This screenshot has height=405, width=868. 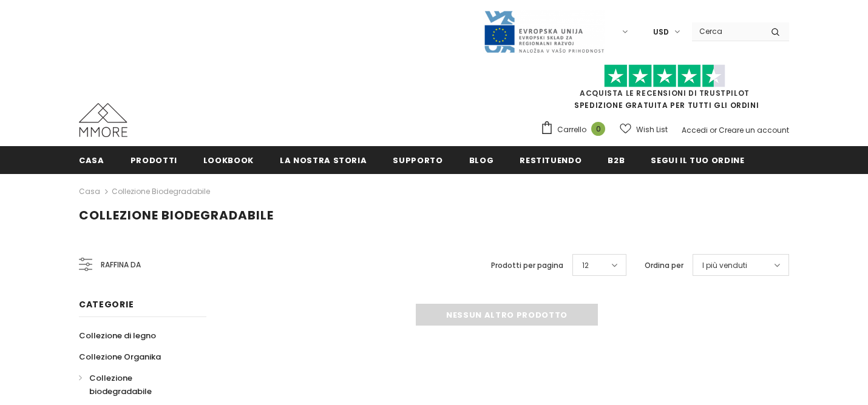 I want to click on span: Lookbook, so click(x=228, y=160).